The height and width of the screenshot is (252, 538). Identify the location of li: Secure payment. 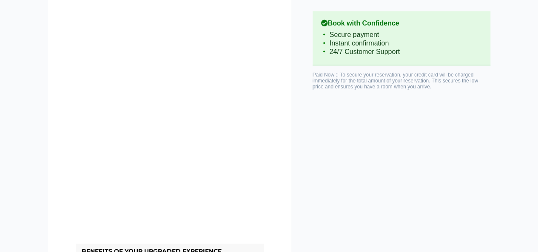
(401, 35).